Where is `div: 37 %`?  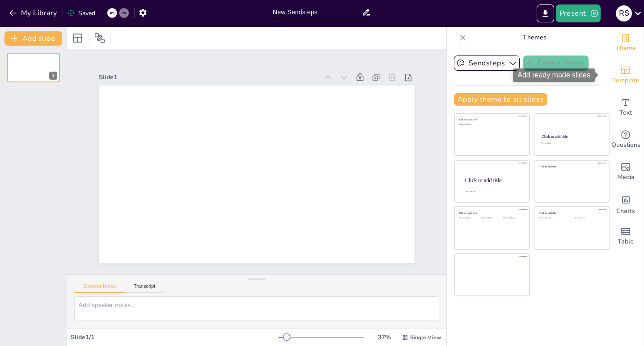
div: 37 % is located at coordinates (384, 337).